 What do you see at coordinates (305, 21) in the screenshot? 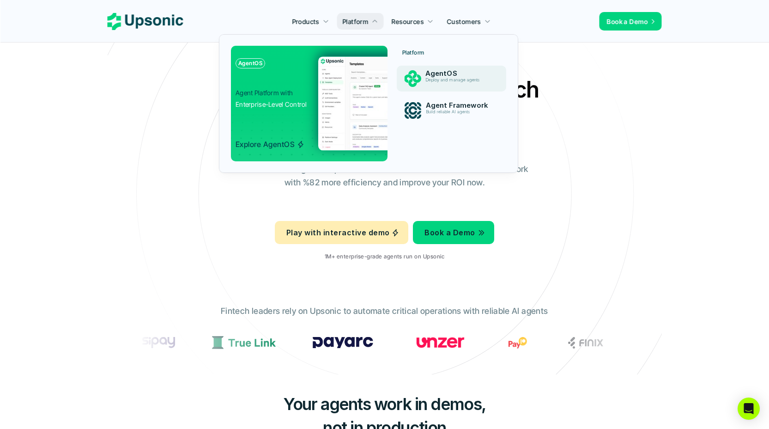
I see `p: Products` at bounding box center [305, 21].